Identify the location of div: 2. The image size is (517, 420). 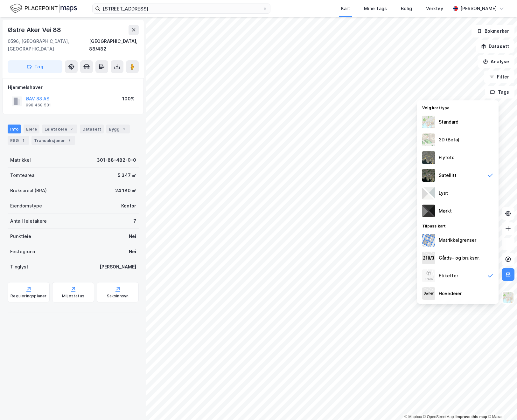
(124, 129).